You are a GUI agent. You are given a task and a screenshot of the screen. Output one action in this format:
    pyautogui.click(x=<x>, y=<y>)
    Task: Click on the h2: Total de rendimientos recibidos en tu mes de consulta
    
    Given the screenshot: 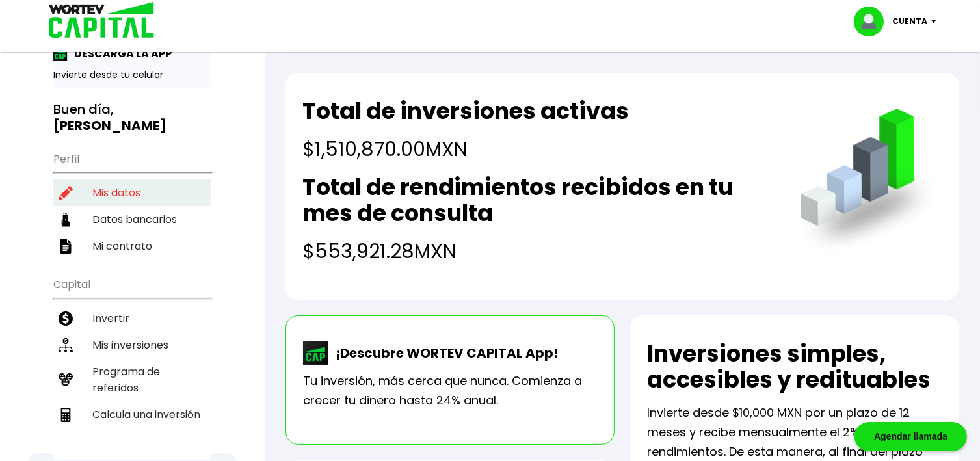 What is the action you would take?
    pyautogui.click(x=539, y=200)
    